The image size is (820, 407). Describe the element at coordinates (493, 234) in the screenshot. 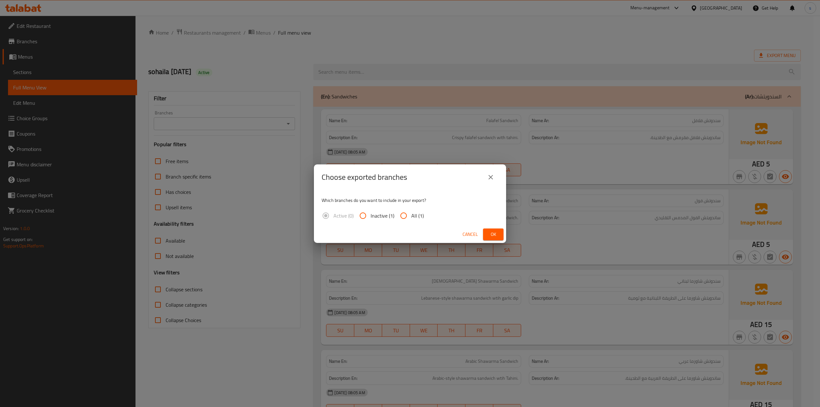

I see `span: Ok` at that location.